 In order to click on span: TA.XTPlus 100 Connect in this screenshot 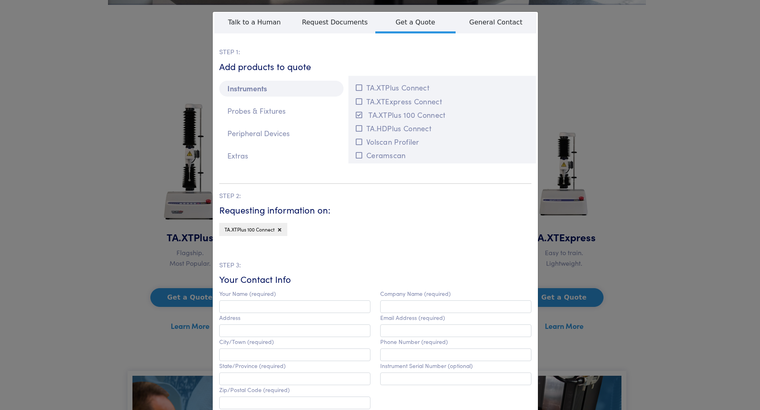, I will do `click(249, 229)`.